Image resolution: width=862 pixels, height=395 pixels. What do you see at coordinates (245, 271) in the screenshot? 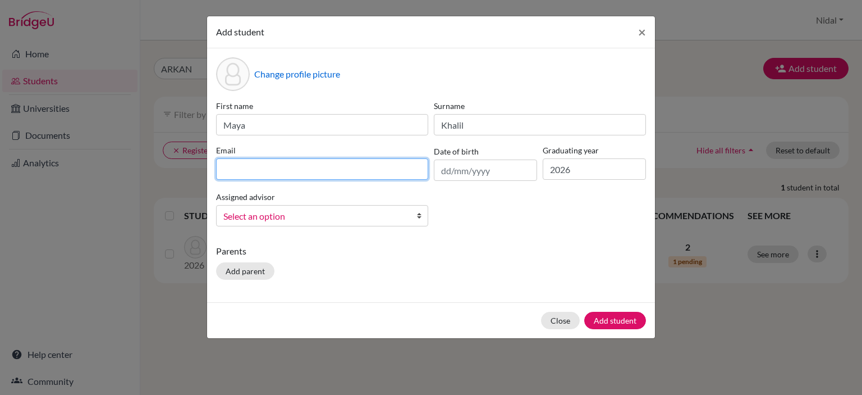
I see `button: Add parent` at bounding box center [245, 271].